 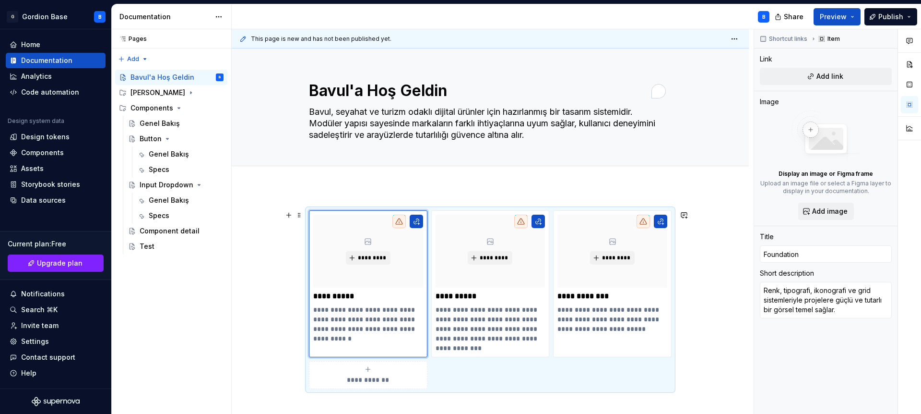 What do you see at coordinates (321, 39) in the screenshot?
I see `span: This page is new and has not been published yet.` at bounding box center [321, 39].